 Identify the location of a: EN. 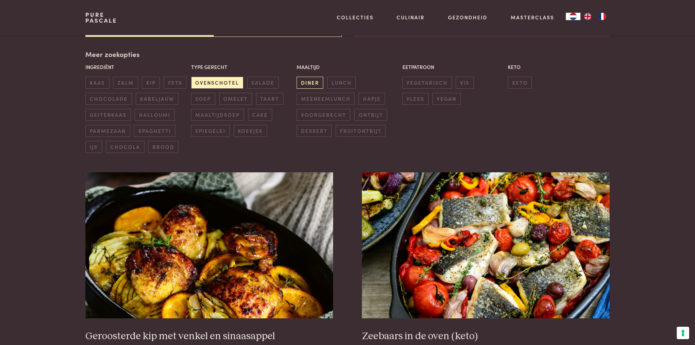
(588, 16).